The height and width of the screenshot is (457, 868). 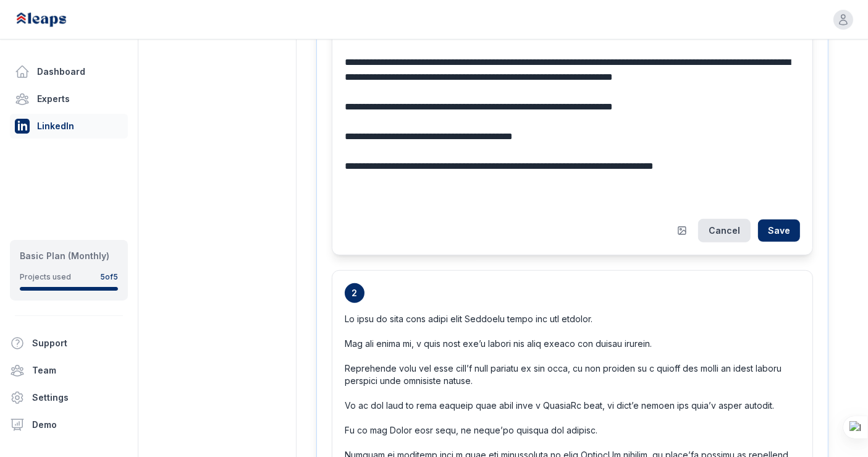 What do you see at coordinates (68, 99) in the screenshot?
I see `a: Experts` at bounding box center [68, 99].